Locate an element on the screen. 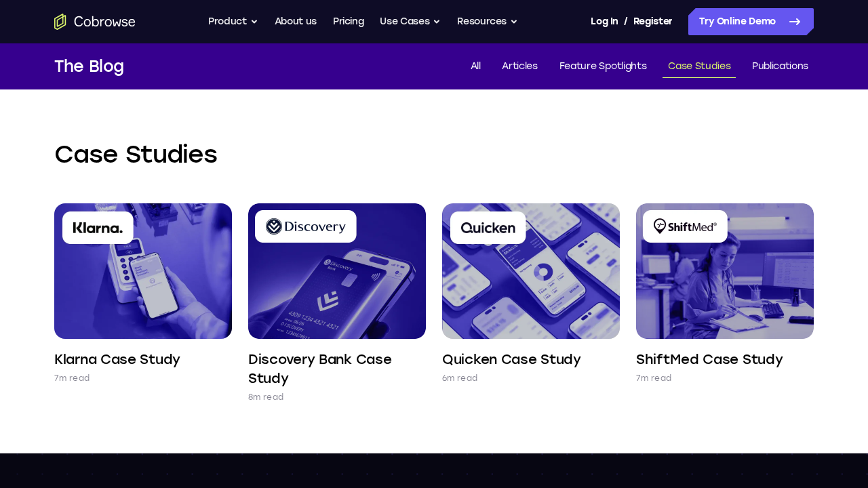 Image resolution: width=868 pixels, height=488 pixels. img: Quicken Case Study is located at coordinates (531, 272).